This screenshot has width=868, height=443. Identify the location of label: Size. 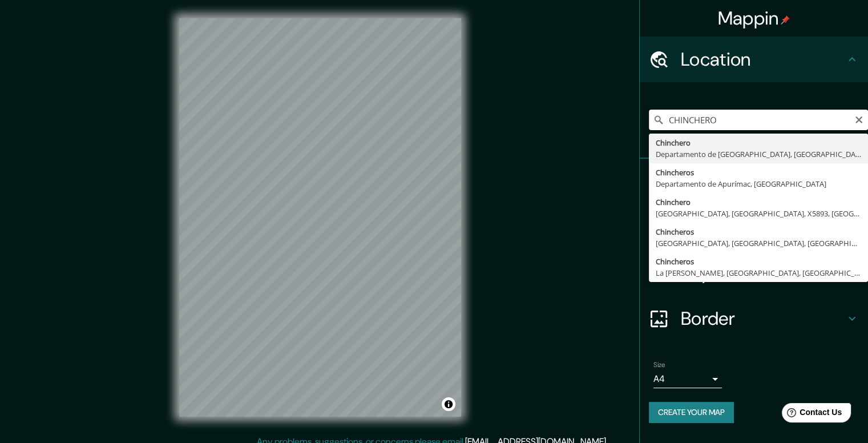
(659, 365).